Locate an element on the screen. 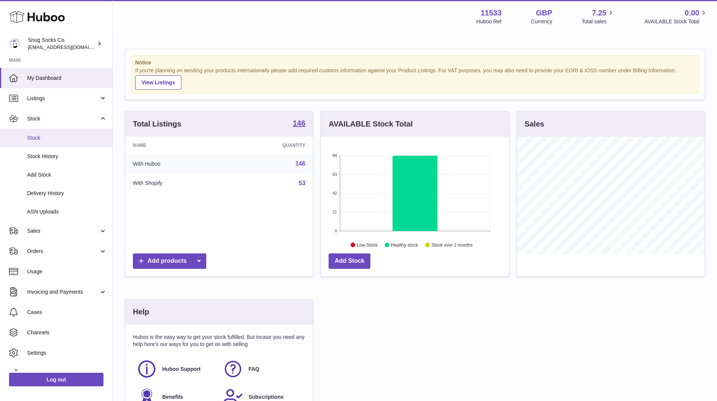  span: Invoicing and Payments is located at coordinates (63, 292).